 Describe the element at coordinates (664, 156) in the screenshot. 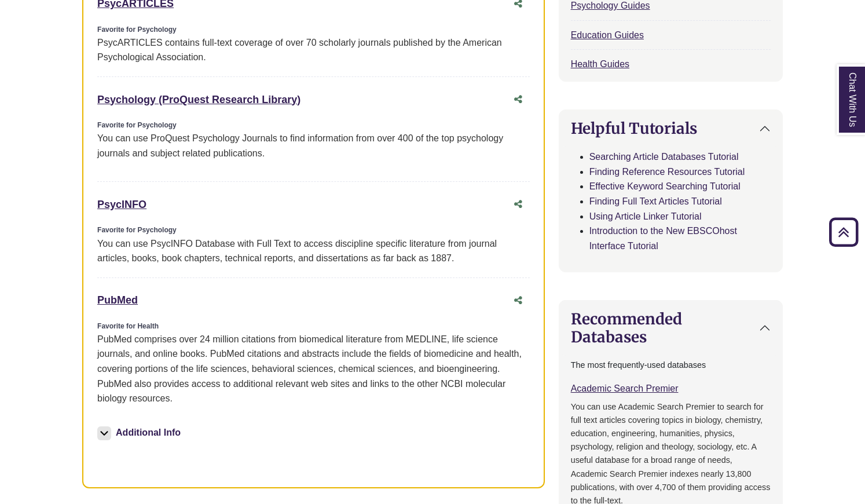

I see `a: Searching Article Databases Tutorial` at that location.